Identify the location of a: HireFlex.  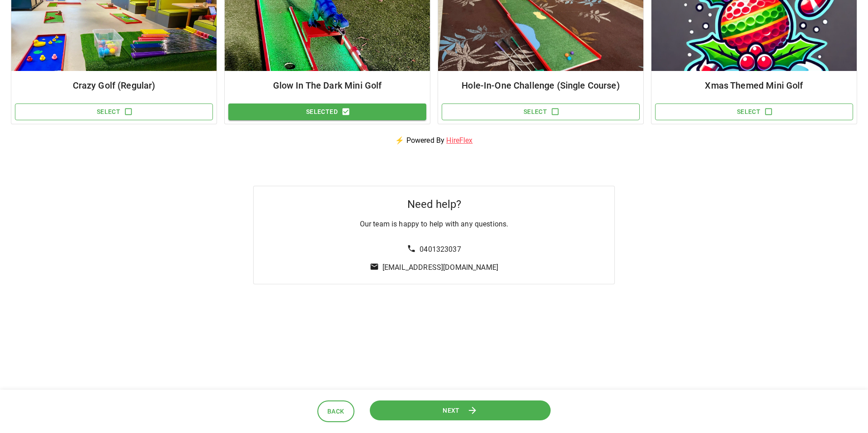
(460, 140).